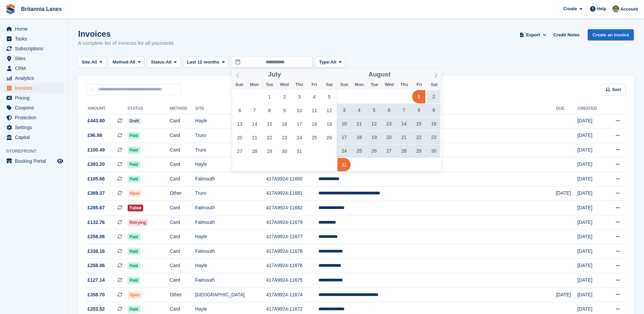 This screenshot has width=644, height=314. What do you see at coordinates (269, 124) in the screenshot?
I see `span: July 15, 2025` at bounding box center [269, 124].